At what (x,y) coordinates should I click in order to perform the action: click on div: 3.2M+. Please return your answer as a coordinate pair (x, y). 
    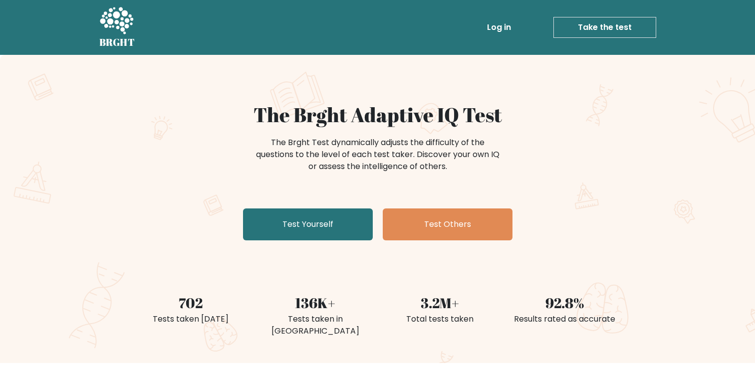
    Looking at the image, I should click on (440, 303).